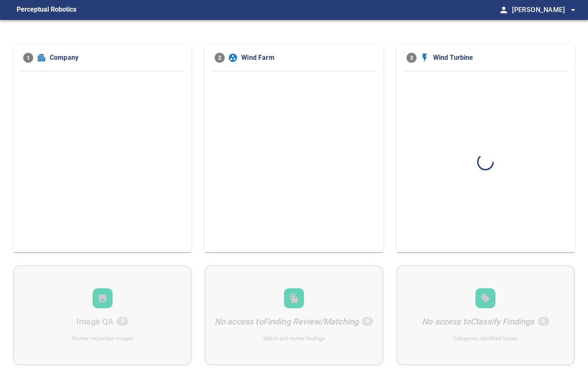 The image size is (588, 383). What do you see at coordinates (116, 58) in the screenshot?
I see `span: Company` at bounding box center [116, 58].